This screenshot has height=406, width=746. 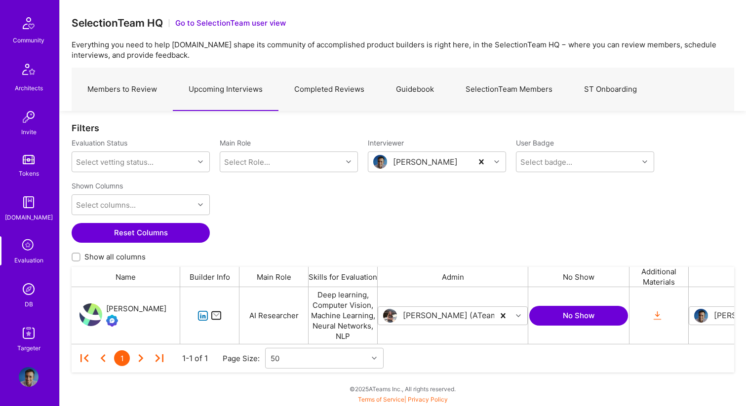 What do you see at coordinates (122, 359) in the screenshot?
I see `div: 1` at bounding box center [122, 359].